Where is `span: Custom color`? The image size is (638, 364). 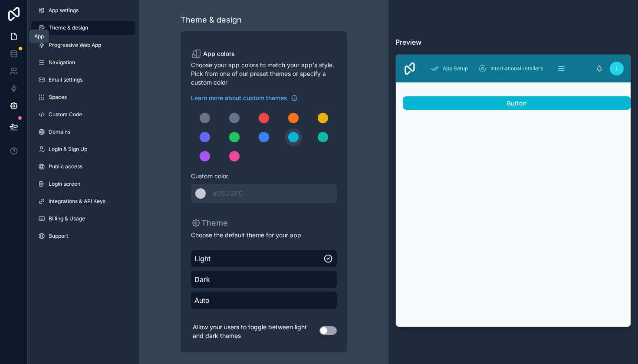 span: Custom color is located at coordinates (260, 176).